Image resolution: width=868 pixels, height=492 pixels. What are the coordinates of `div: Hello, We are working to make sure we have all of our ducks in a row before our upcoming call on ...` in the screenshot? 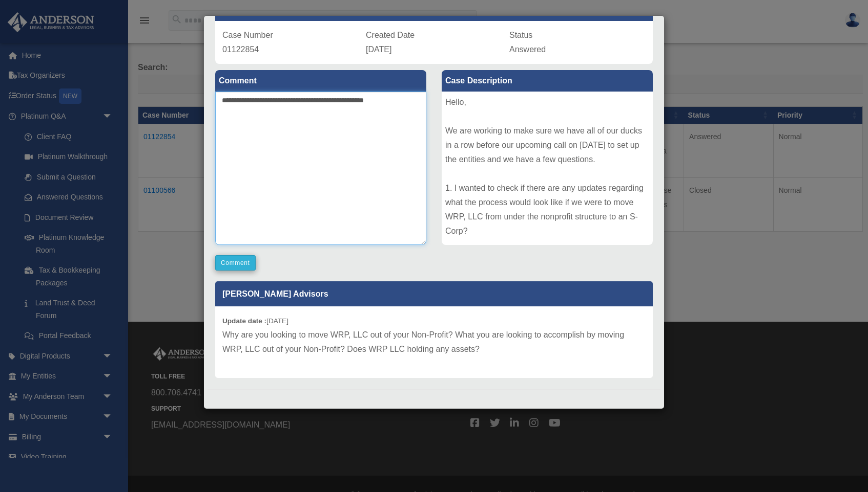 It's located at (547, 169).